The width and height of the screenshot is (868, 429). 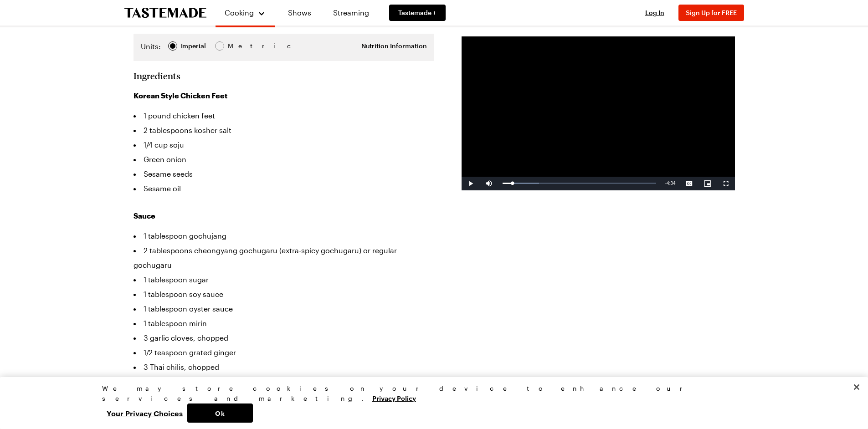 What do you see at coordinates (284, 352) in the screenshot?
I see `li: 1/2 teaspoon grated ginger` at bounding box center [284, 352].